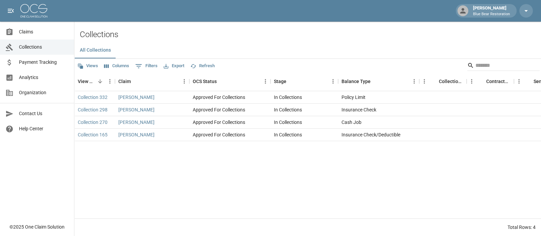  I want to click on button: Export, so click(174, 66).